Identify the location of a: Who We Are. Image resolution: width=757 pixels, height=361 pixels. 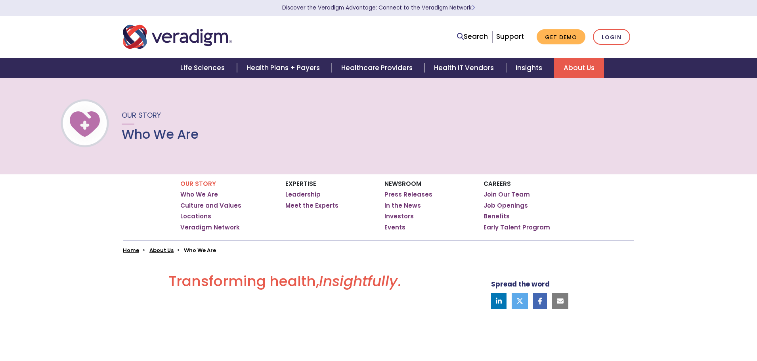
(199, 195).